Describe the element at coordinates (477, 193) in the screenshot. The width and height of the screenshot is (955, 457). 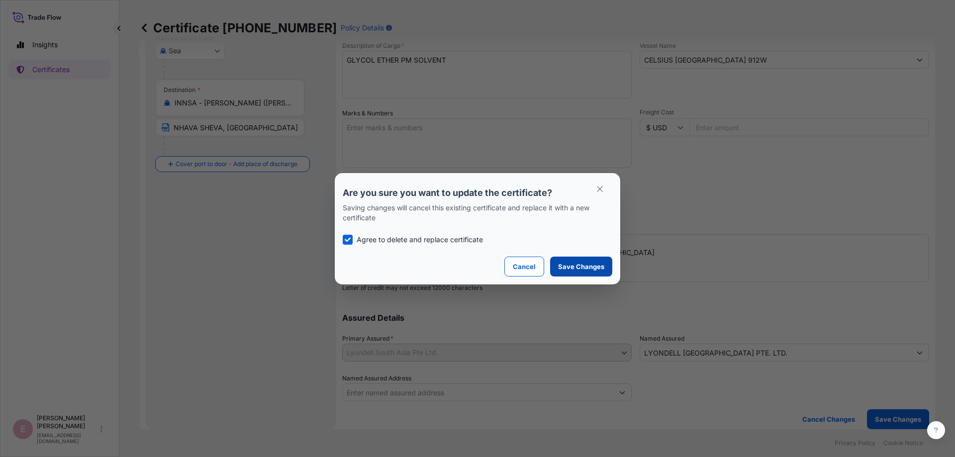
I see `p: Are you sure you want to update the certificate?` at that location.